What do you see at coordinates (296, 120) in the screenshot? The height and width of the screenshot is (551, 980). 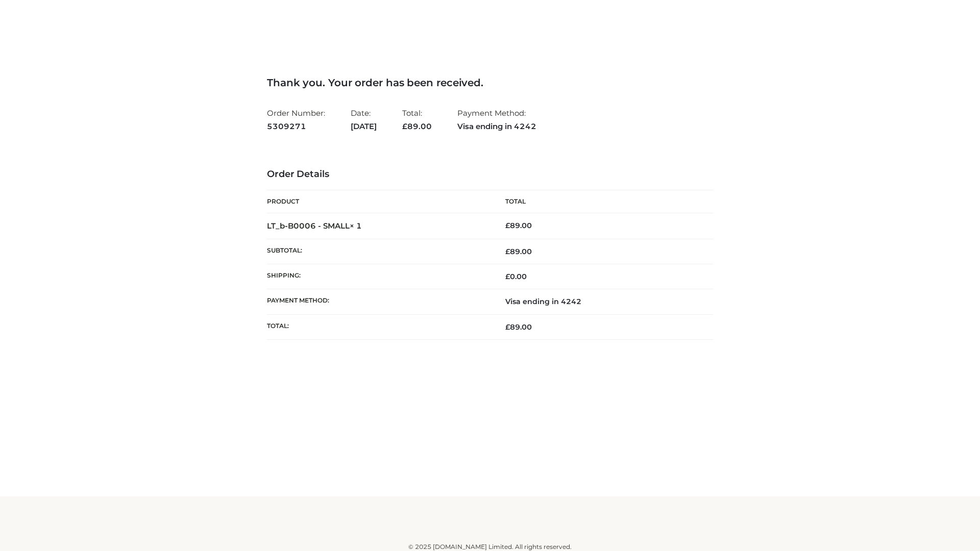 I see `li: Order Number:` at bounding box center [296, 120].